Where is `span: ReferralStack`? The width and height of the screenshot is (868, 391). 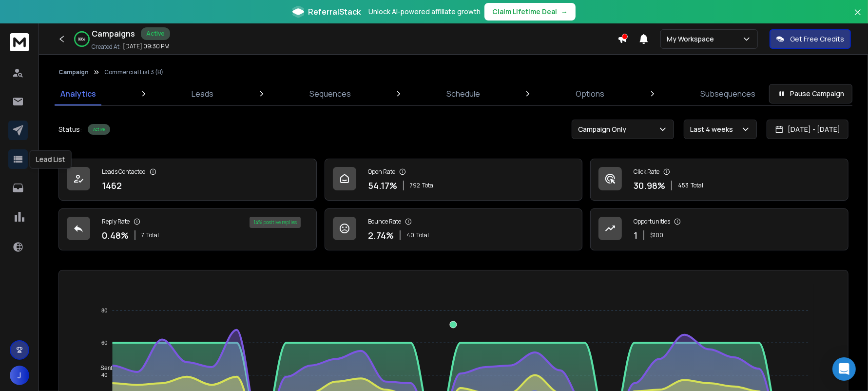 span: ReferralStack is located at coordinates (335, 12).